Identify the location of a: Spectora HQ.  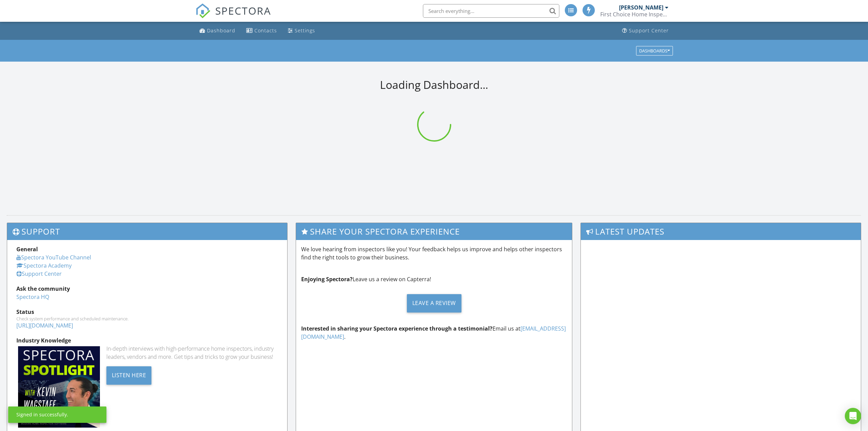
(33, 298).